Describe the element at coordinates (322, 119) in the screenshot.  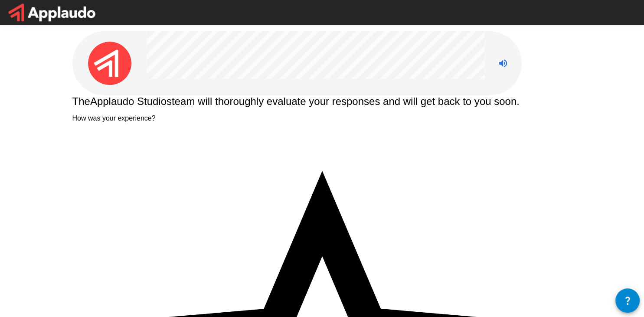
I see `p: How was your experience?` at that location.